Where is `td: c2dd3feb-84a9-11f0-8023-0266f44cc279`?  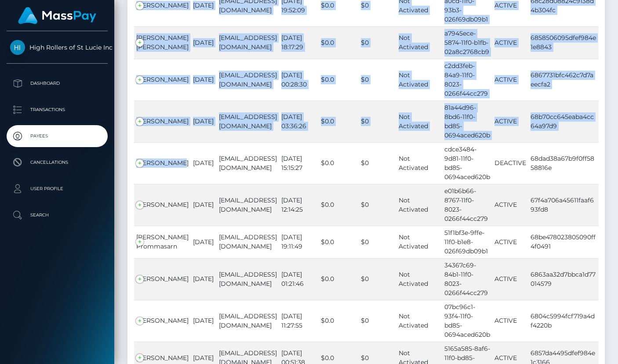
td: c2dd3feb-84a9-11f0-8023-0266f44cc279 is located at coordinates (467, 80).